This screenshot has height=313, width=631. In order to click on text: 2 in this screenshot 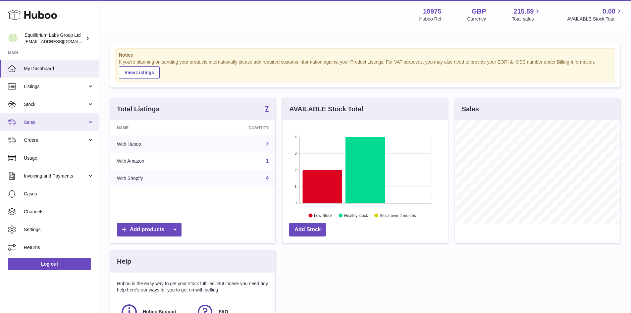, I will do `click(296, 170)`.